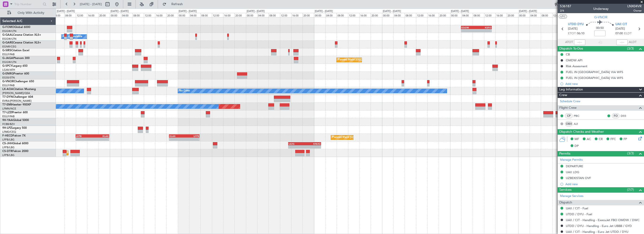  What do you see at coordinates (15, 112) in the screenshot?
I see `a: T7-LZZIPraetor 600` at bounding box center [15, 112].